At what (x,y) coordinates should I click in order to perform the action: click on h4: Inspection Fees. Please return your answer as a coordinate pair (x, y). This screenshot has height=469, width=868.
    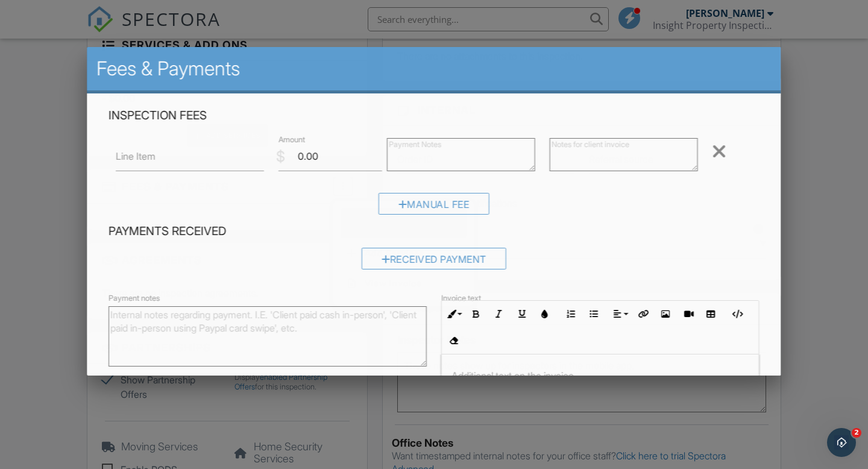
    Looking at the image, I should click on (433, 116).